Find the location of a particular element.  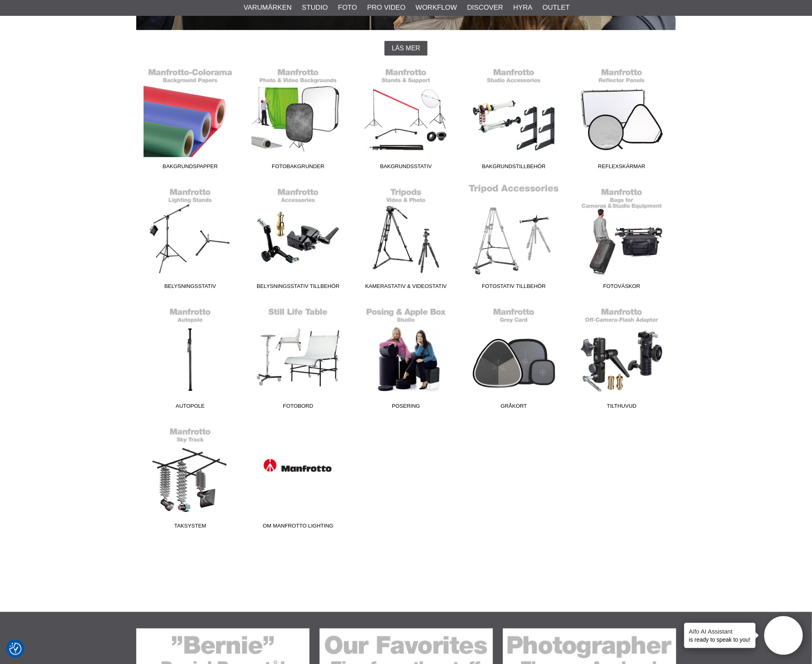

a: Foto is located at coordinates (347, 7).